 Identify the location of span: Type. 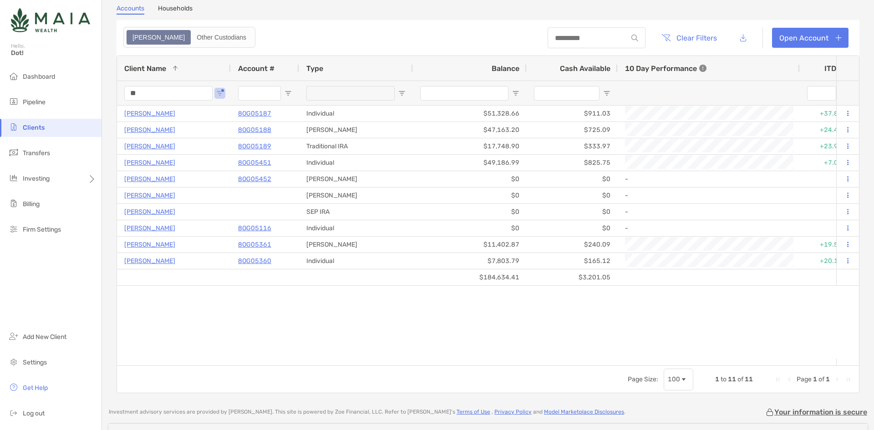
(315, 68).